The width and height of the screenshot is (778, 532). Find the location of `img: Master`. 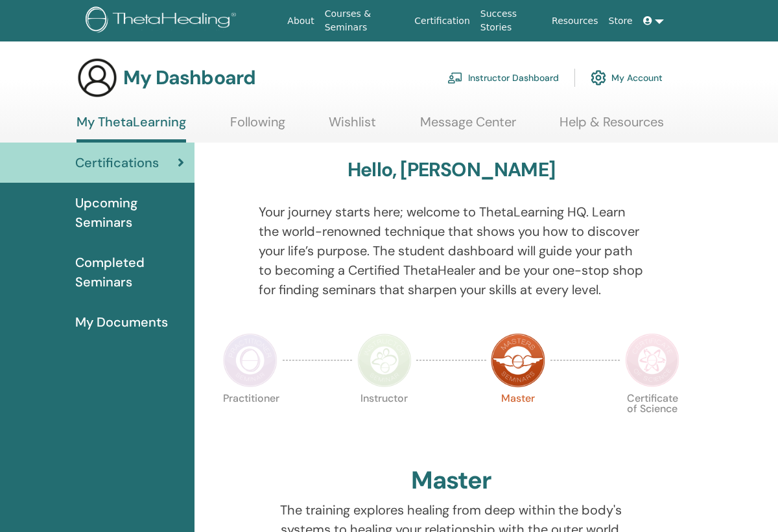

img: Master is located at coordinates (518, 360).